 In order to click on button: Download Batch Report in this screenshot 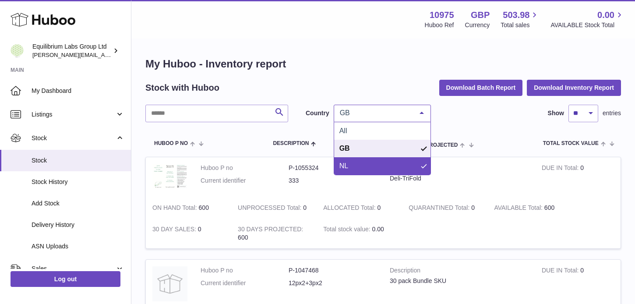, I will do `click(481, 88)`.